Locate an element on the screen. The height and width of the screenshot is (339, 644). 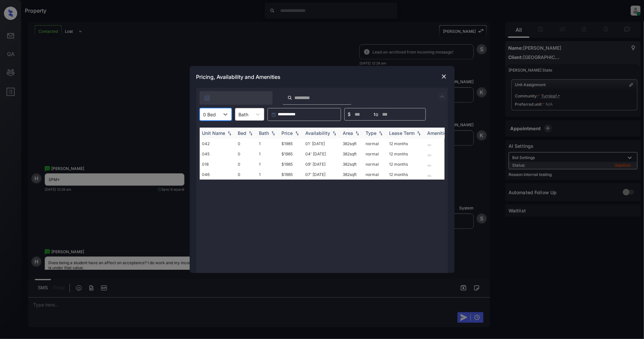
div: Unit Name is located at coordinates (214, 133).